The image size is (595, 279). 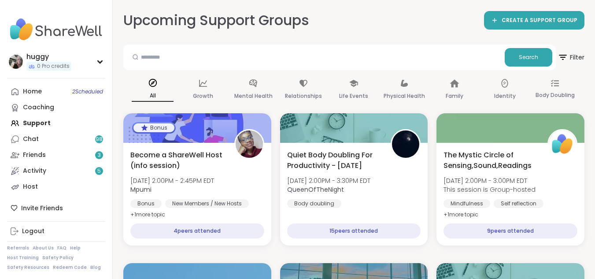 What do you see at coordinates (404, 96) in the screenshot?
I see `p: Physical Health` at bounding box center [404, 96].